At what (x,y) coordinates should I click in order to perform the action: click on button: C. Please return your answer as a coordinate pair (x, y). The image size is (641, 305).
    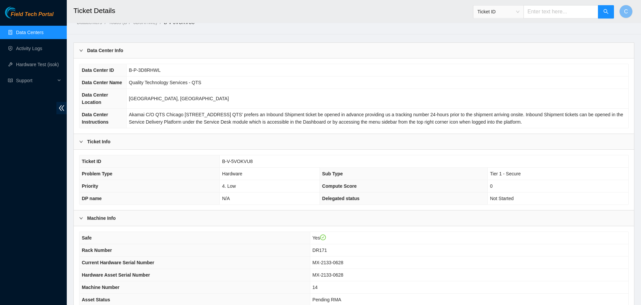
    Looking at the image, I should click on (626, 11).